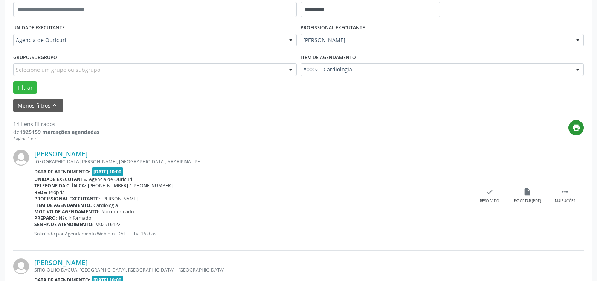  I want to click on b: Profissional executante:, so click(67, 199).